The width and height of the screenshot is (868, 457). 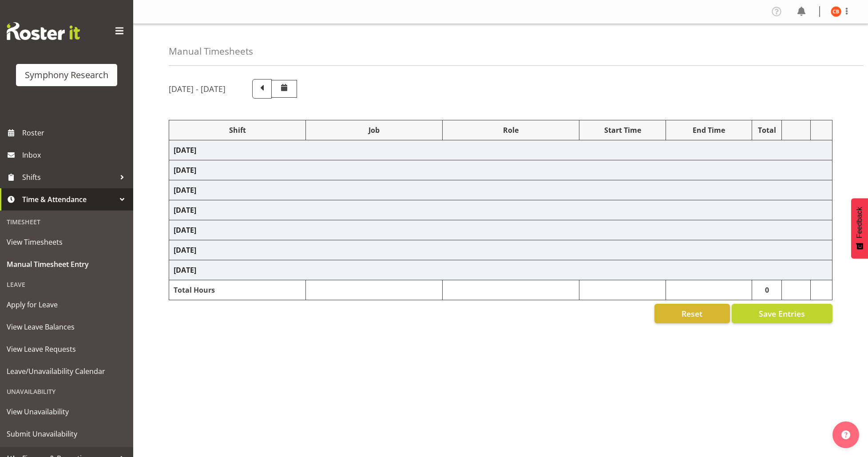 I want to click on div: Timesheet, so click(x=66, y=222).